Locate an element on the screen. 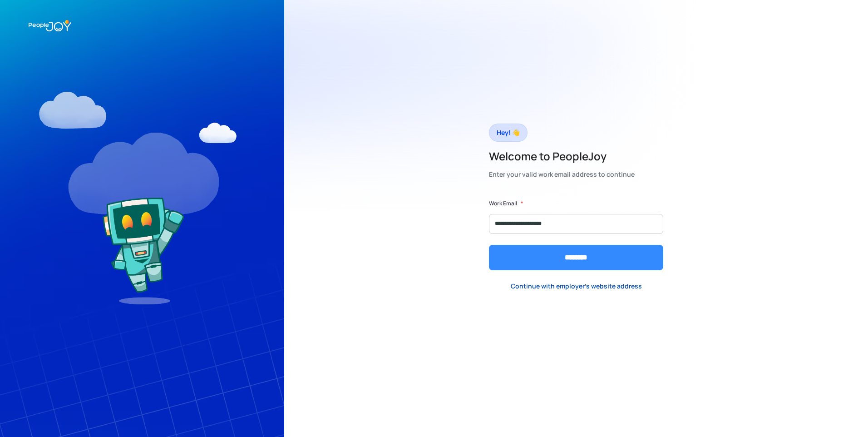 The height and width of the screenshot is (437, 868). a: Continue with employer's website address is located at coordinates (576, 286).